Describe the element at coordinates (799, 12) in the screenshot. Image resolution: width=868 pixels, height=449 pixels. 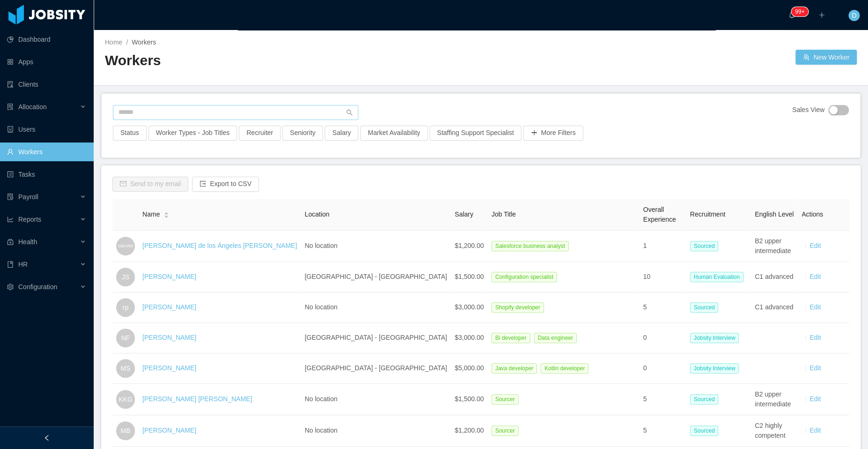
I see `sup: 333` at that location.